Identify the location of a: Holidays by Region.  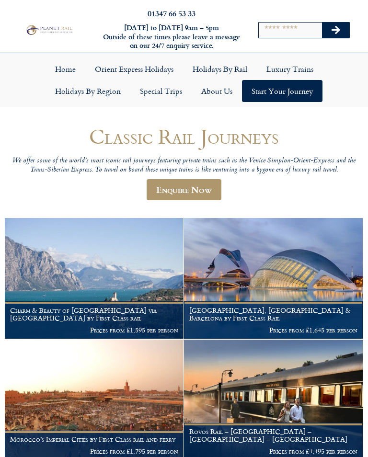
(88, 91).